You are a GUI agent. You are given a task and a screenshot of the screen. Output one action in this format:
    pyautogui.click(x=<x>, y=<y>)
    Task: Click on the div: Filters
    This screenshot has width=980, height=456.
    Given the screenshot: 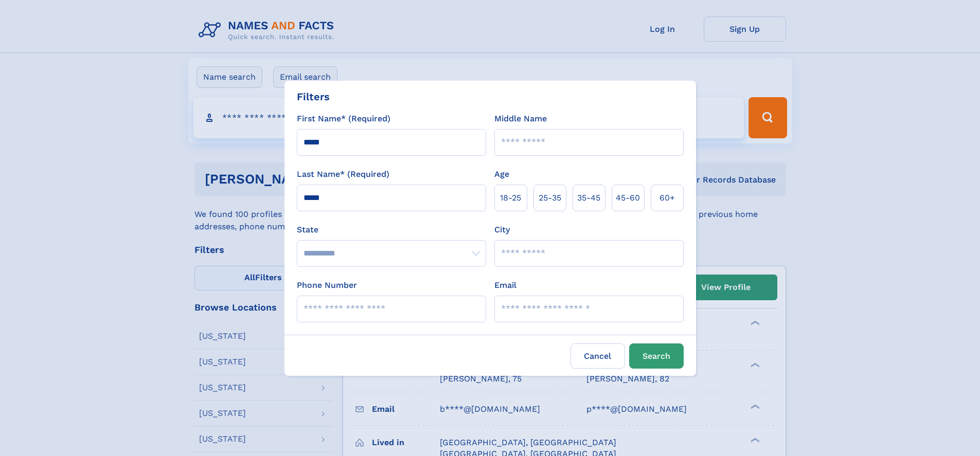 What is the action you would take?
    pyautogui.click(x=313, y=97)
    